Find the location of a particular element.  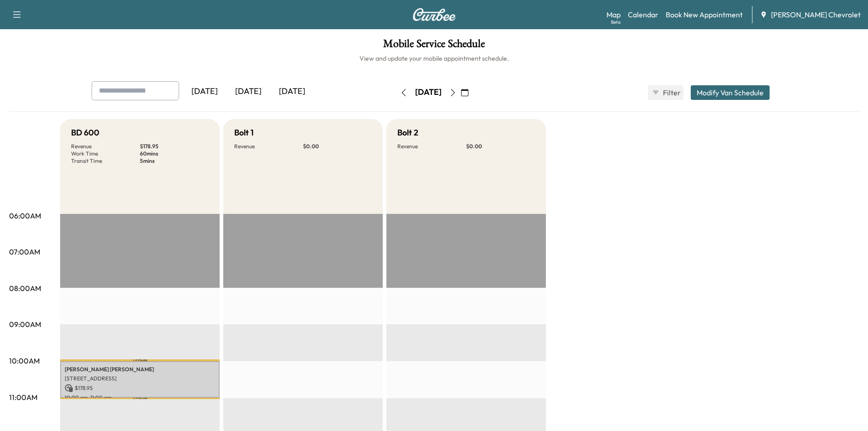

p: 06:00AM is located at coordinates (25, 215).